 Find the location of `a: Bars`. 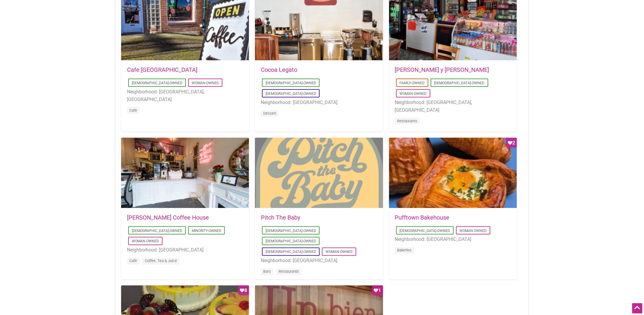

a: Bars is located at coordinates (267, 272).